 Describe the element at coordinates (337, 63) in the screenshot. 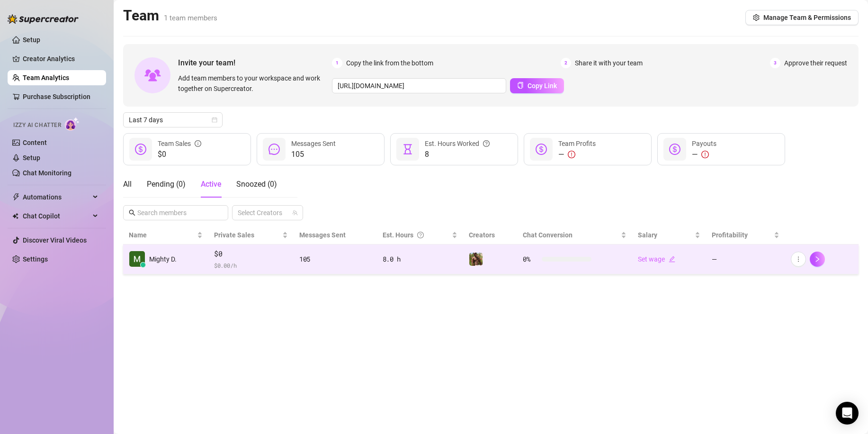

I see `span: 1` at that location.